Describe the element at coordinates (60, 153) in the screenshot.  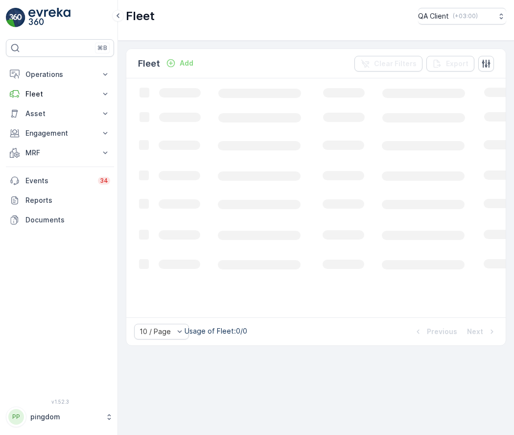
I see `p: MRF` at that location.